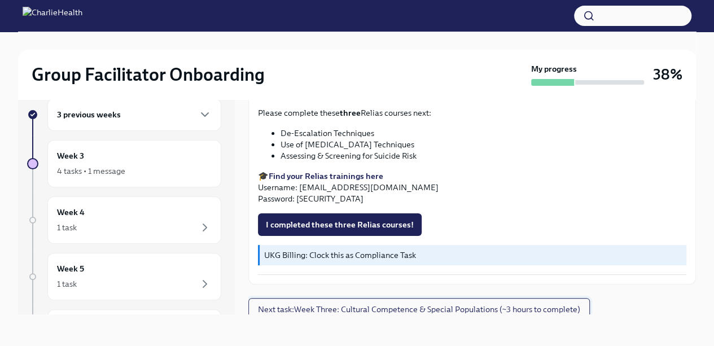 The height and width of the screenshot is (346, 714). I want to click on h6: Week 3, so click(71, 156).